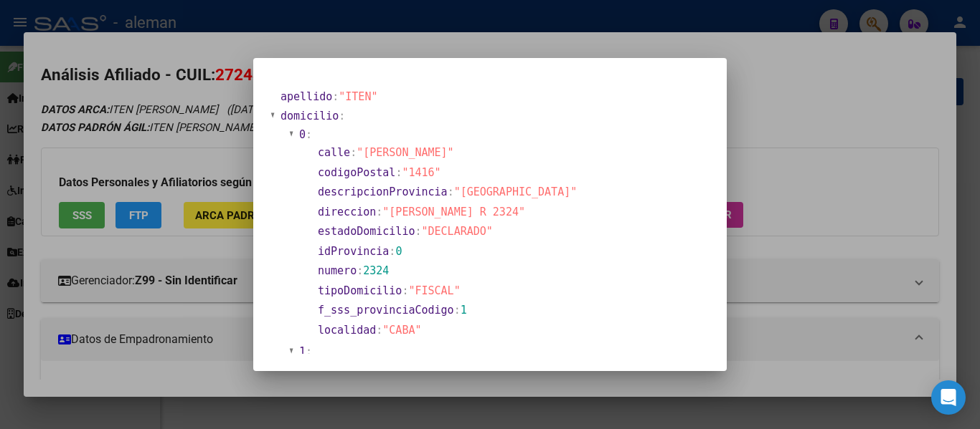 This screenshot has height=429, width=980. What do you see at coordinates (309, 116) in the screenshot?
I see `span: domicilio` at bounding box center [309, 116].